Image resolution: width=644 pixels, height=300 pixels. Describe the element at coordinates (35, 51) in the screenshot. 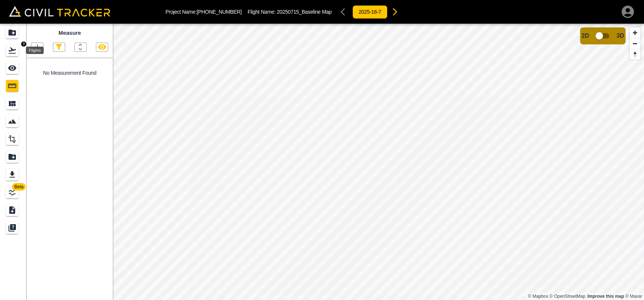

I see `div: Flights` at that location.